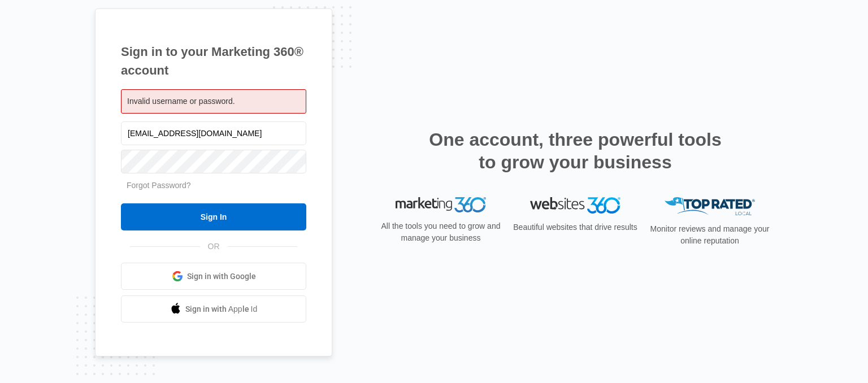 The image size is (868, 383). I want to click on img: Top Rated Local, so click(710, 206).